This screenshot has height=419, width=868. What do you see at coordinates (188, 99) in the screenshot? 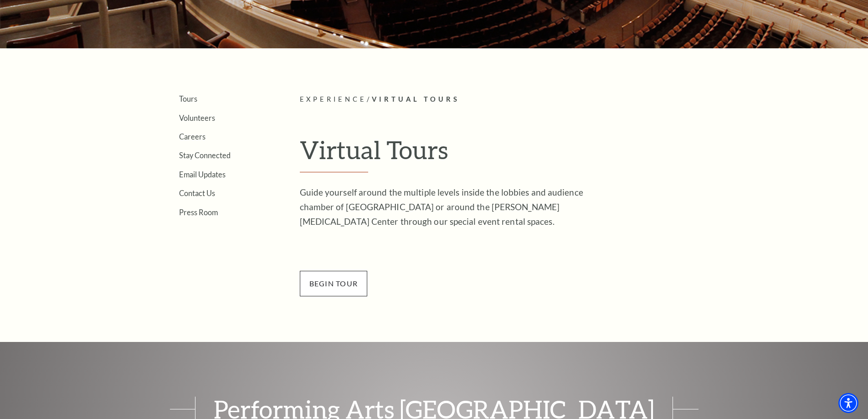
I see `a: Tours` at bounding box center [188, 99].